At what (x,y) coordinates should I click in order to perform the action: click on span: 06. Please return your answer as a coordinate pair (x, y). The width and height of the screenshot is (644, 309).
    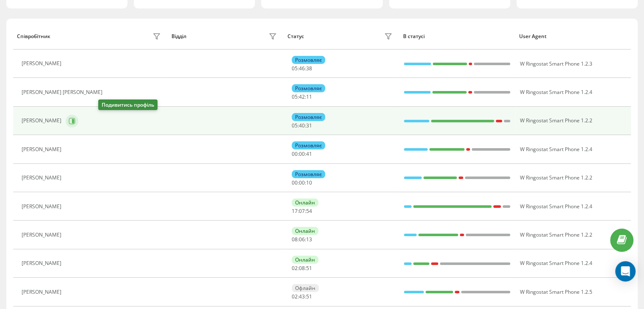
    Looking at the image, I should click on (302, 239).